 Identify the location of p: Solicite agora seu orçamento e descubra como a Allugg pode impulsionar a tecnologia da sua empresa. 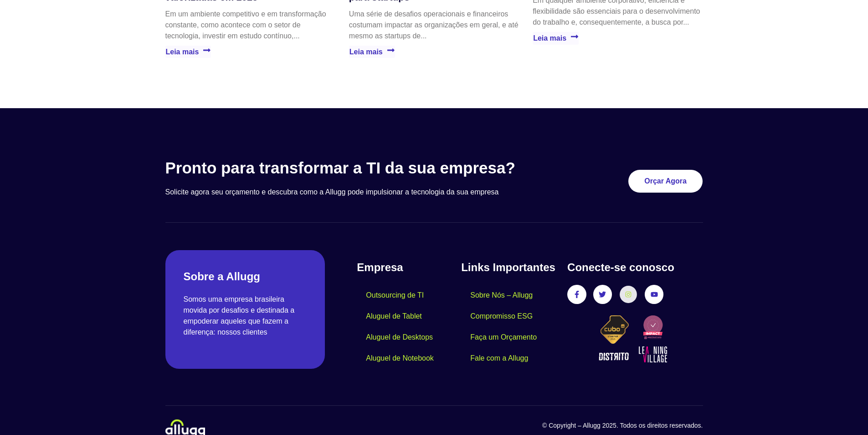
(362, 192).